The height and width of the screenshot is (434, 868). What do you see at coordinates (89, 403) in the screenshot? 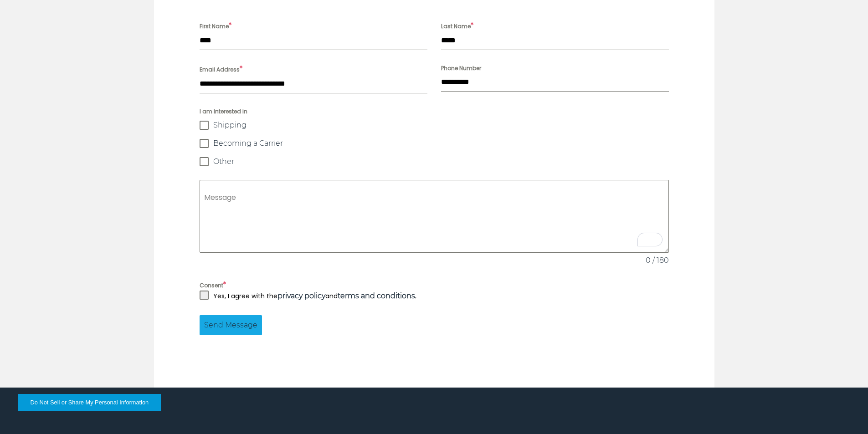
I see `button: Do Not Sell or Share My Personal Information` at bounding box center [89, 403].